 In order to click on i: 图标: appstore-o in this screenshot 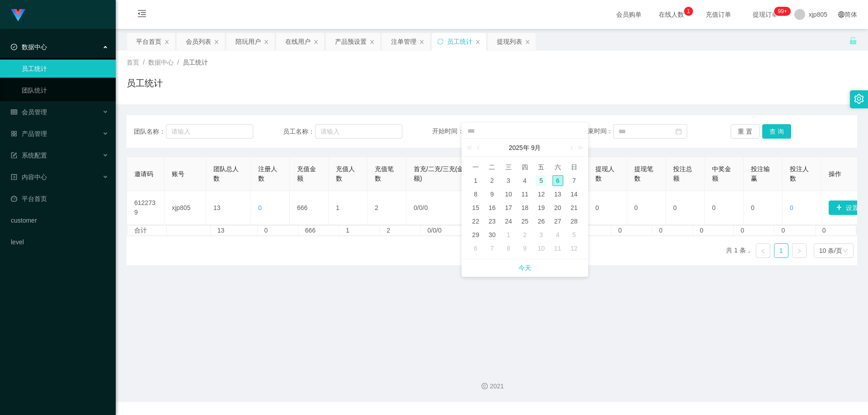, I will do `click(14, 134)`.